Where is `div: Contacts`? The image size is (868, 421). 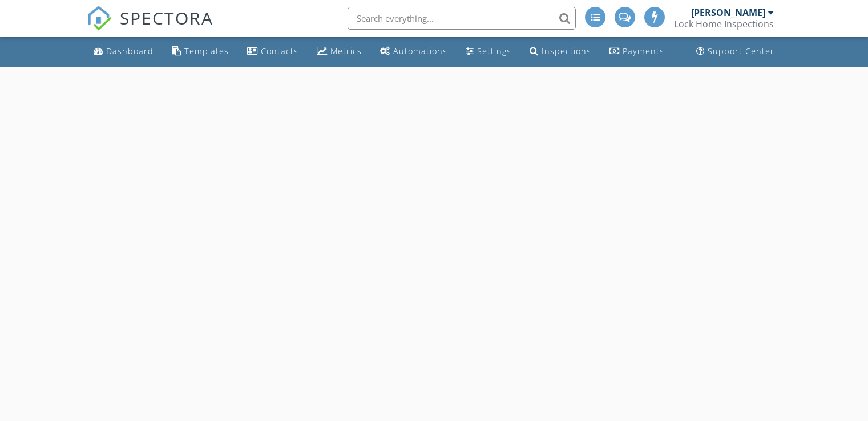
div: Contacts is located at coordinates (279, 51).